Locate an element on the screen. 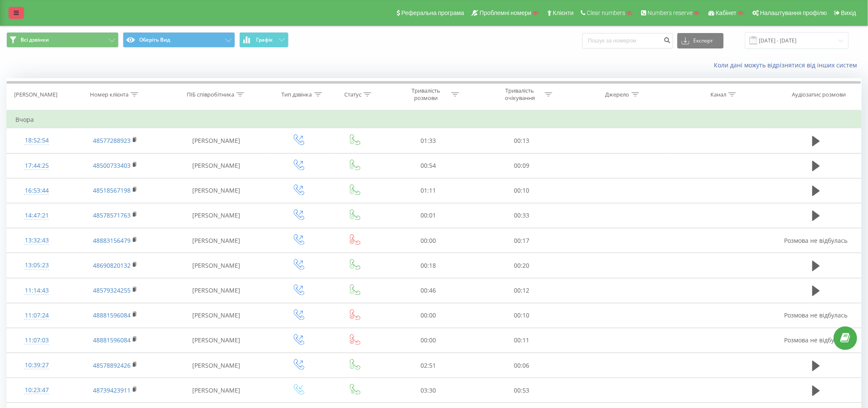 The image size is (868, 408). a: 48578571763 is located at coordinates (112, 214).